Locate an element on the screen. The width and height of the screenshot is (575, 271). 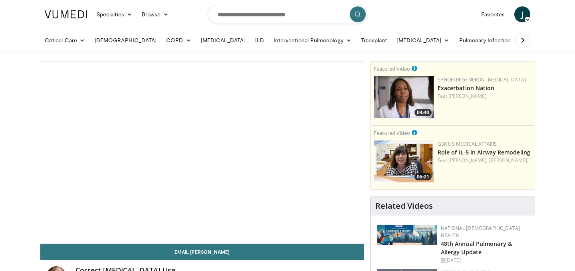
a: Transplant is located at coordinates (374, 40).